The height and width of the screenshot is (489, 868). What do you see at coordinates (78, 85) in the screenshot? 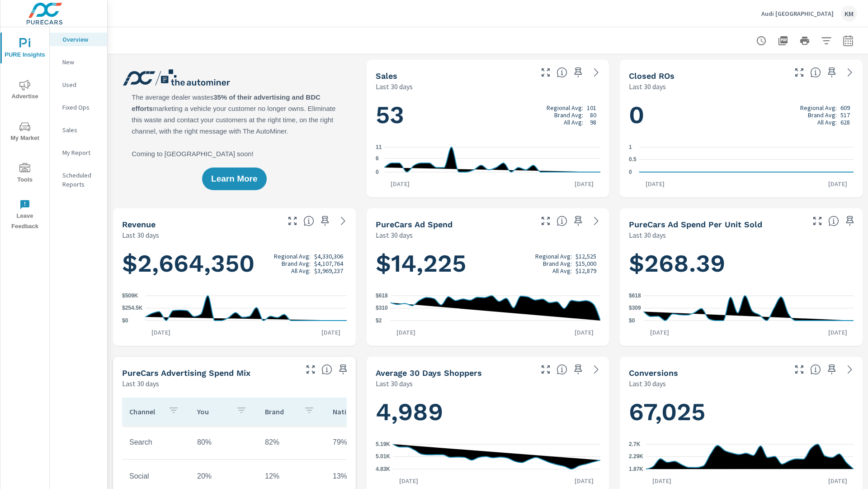
I see `div: Used` at bounding box center [78, 85].